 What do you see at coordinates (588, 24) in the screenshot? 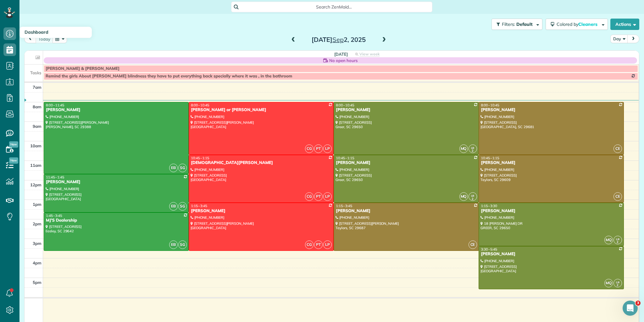
I see `span: Cleaners` at bounding box center [588, 24].